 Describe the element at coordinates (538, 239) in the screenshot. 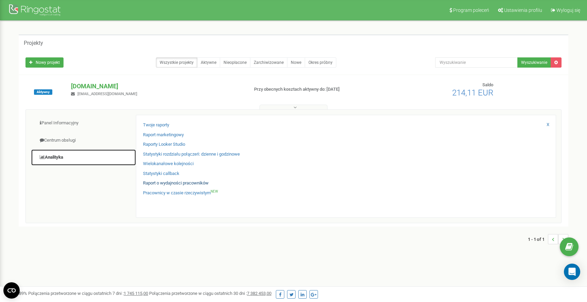

I see `span: 1 - 1 of 1` at that location.